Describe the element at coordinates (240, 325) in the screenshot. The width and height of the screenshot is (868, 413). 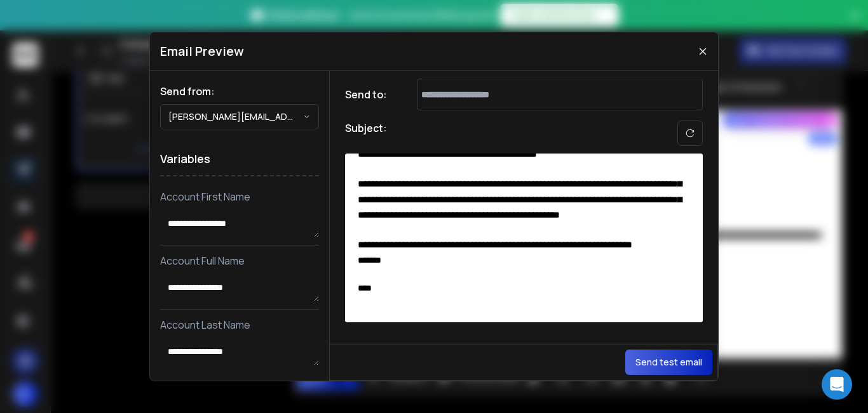
I see `p: Account Last Name` at that location.